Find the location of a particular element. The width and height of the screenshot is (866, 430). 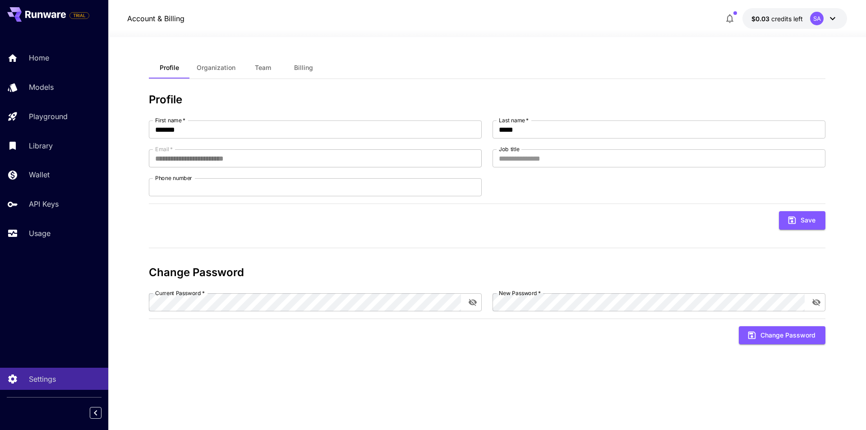

p: Models is located at coordinates (41, 87).